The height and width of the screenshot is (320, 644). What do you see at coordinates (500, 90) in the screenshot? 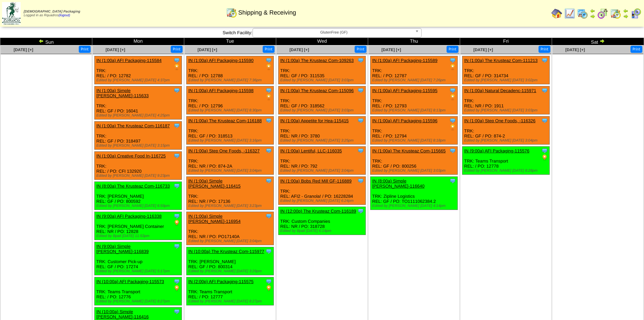
I see `a: IN (1:00a) Natural Decadenc-115971` at bounding box center [500, 90].